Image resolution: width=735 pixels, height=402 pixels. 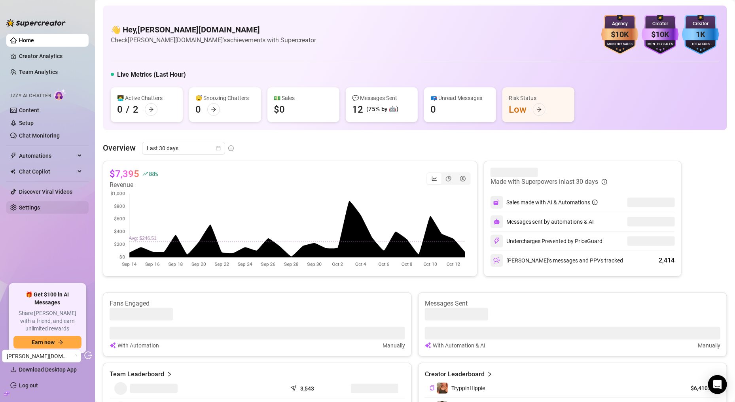 I want to click on div: segmented control, so click(x=449, y=179).